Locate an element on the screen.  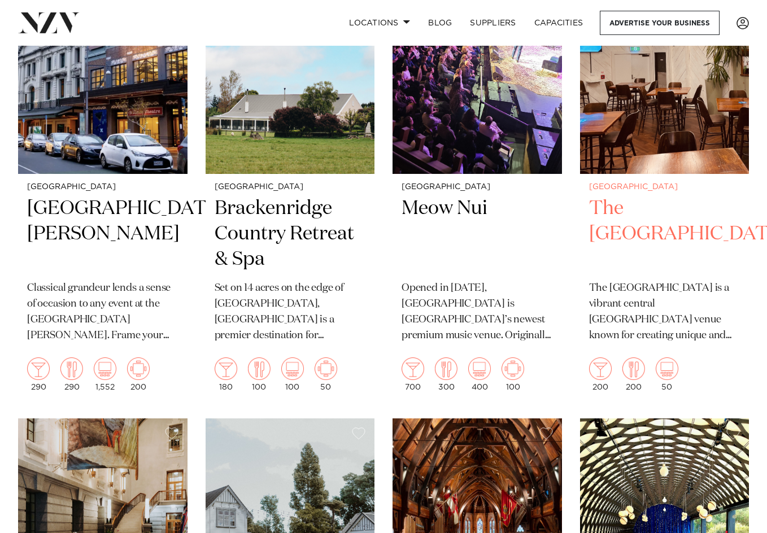
a: Advertise your business is located at coordinates (659, 23).